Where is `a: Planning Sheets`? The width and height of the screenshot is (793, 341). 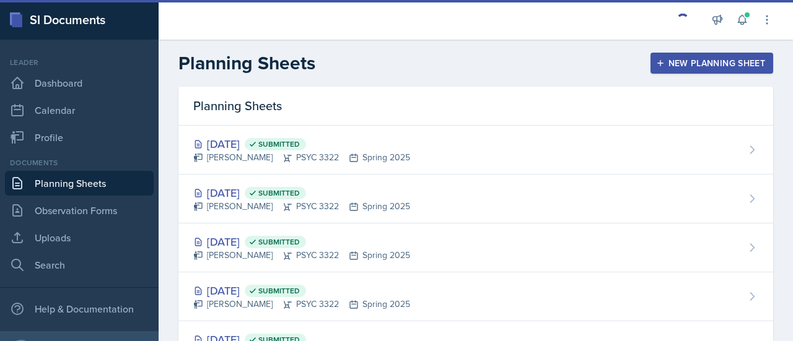
a: Planning Sheets is located at coordinates (79, 183).